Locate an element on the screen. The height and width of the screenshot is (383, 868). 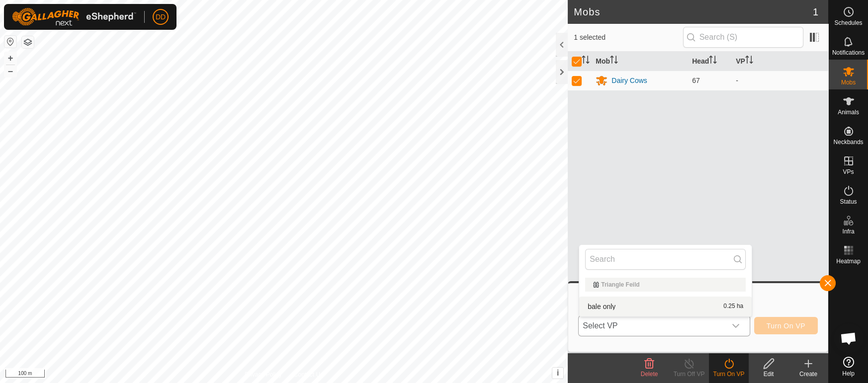
span: VPs is located at coordinates (848, 172).